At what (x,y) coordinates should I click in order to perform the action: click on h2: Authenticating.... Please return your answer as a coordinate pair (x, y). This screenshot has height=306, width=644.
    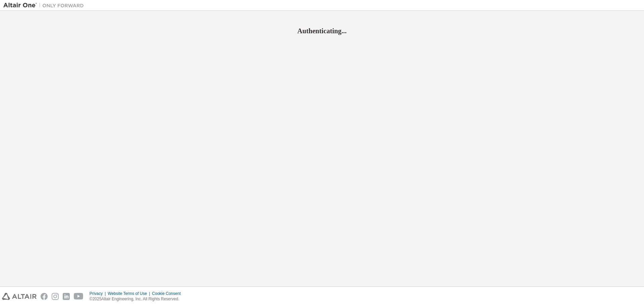
    Looking at the image, I should click on (322, 31).